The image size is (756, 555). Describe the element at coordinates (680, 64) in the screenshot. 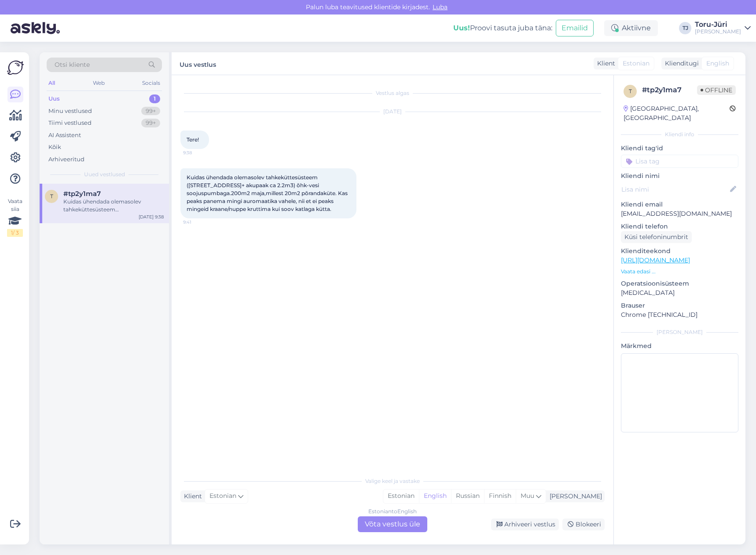

I see `div: Klienditugi` at that location.